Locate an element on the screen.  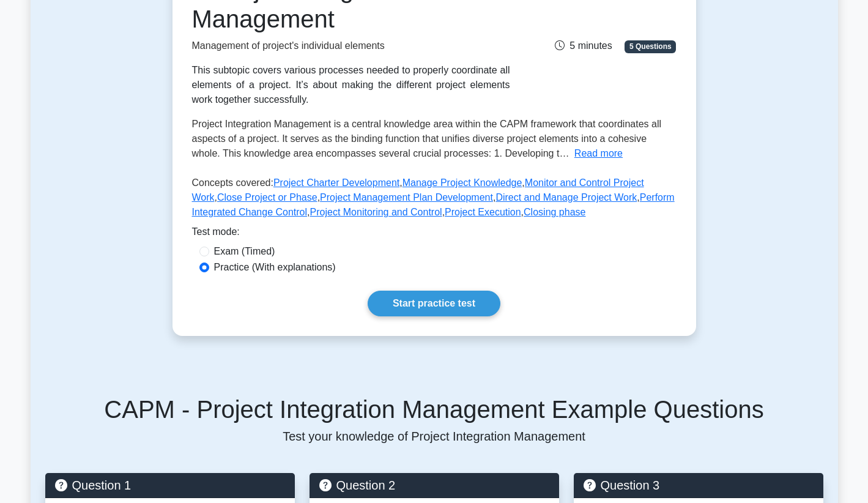
div: This subtopic covers various processes needed to properly coordinate all elements of a project. I... is located at coordinates (352, 85).